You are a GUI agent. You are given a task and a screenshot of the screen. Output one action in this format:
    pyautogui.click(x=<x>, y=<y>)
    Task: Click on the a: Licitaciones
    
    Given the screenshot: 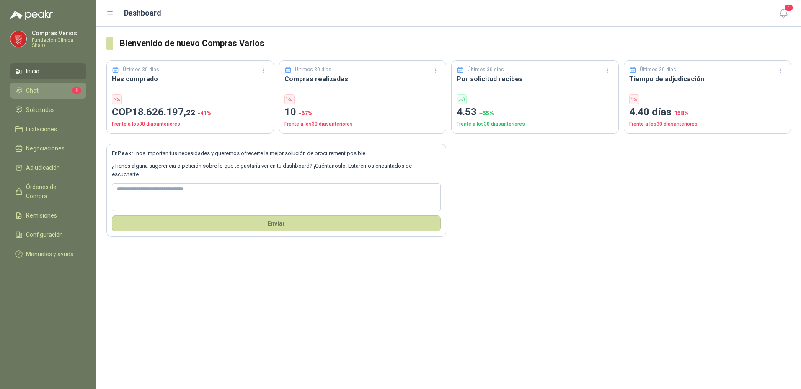 What is the action you would take?
    pyautogui.click(x=48, y=129)
    